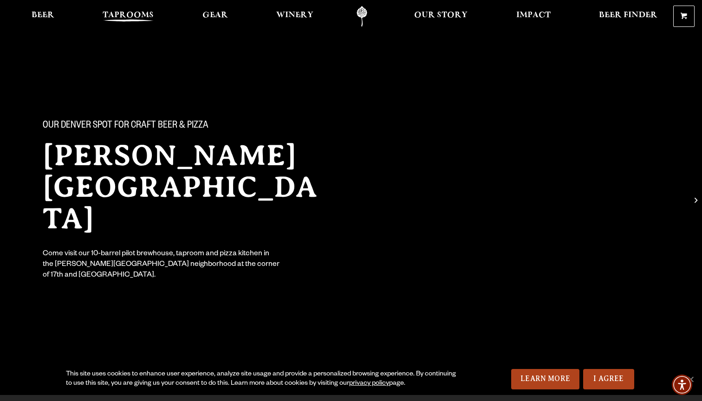 This screenshot has height=401, width=702. What do you see at coordinates (545, 379) in the screenshot?
I see `a: Learn More` at bounding box center [545, 379].